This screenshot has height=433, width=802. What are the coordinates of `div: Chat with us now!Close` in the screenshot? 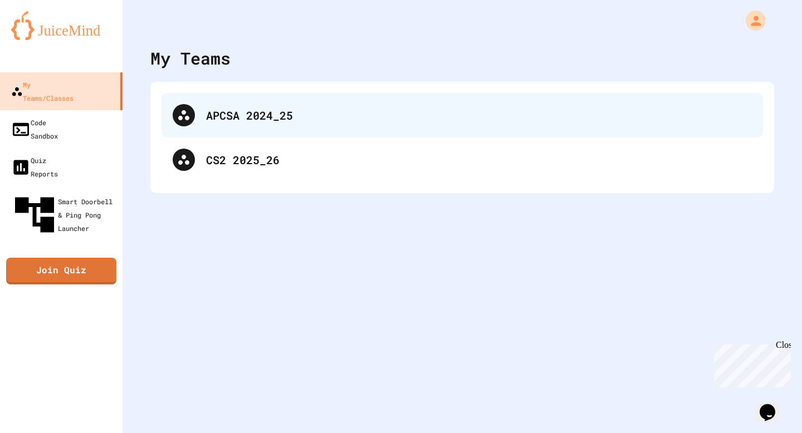 It's located at (41, 37).